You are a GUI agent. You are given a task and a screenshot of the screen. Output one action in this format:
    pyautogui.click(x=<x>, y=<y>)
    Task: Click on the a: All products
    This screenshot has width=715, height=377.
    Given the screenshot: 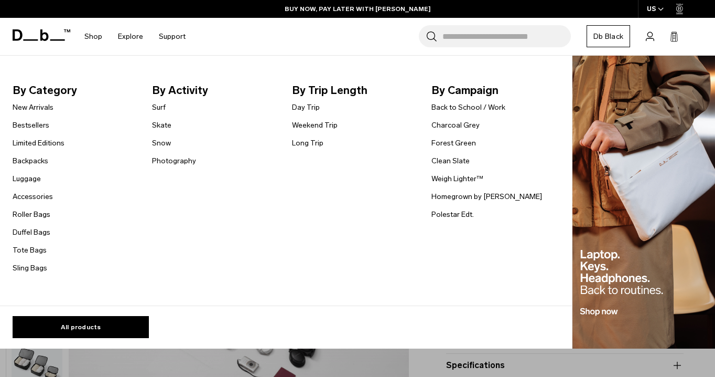 What is the action you would take?
    pyautogui.click(x=81, y=327)
    